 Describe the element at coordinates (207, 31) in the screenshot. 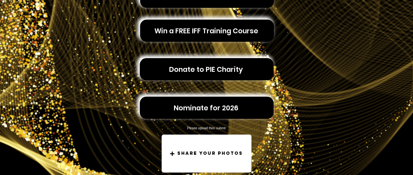

I see `a: Win a FREE IFF Training Course` at that location.